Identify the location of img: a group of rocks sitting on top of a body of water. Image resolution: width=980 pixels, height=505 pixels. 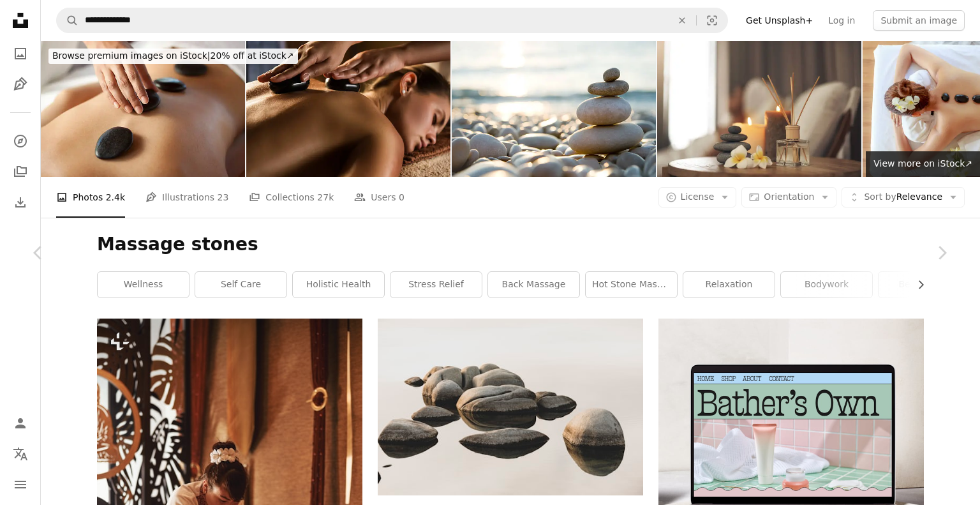
(510, 406).